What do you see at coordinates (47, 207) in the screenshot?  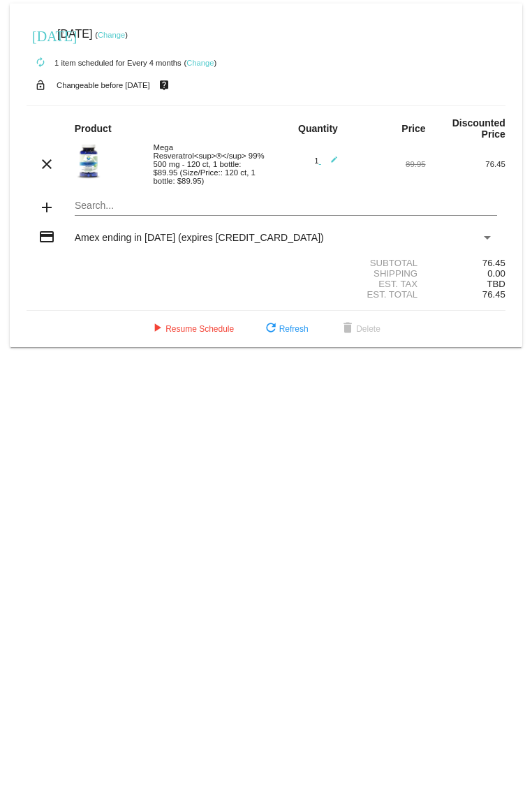 I see `mat-icon: add` at bounding box center [47, 207].